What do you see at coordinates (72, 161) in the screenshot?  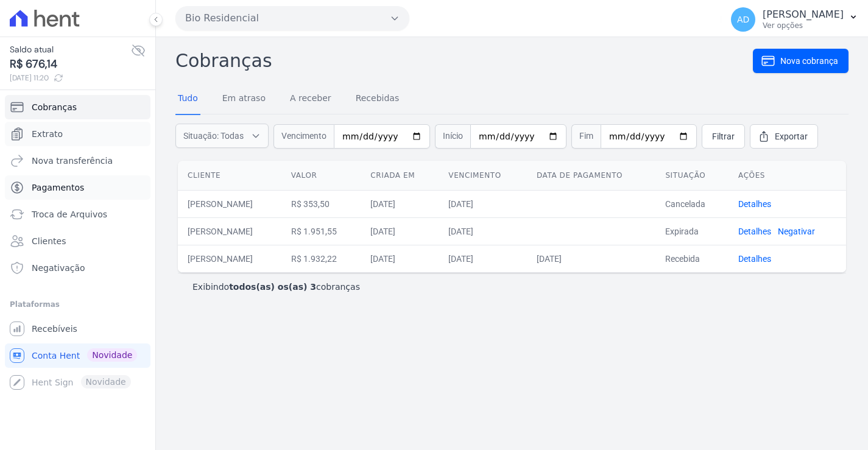 I see `span: Nova transferência` at bounding box center [72, 161].